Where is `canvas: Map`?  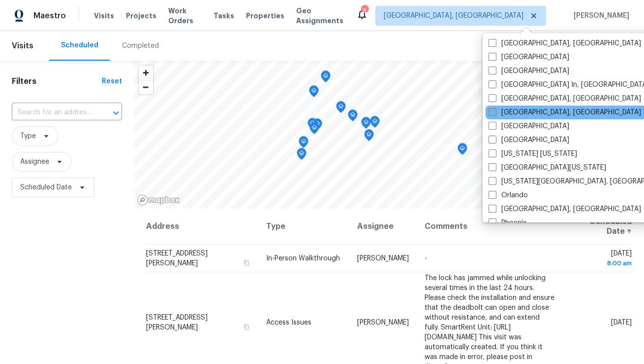 canvas: Map is located at coordinates (382, 134).